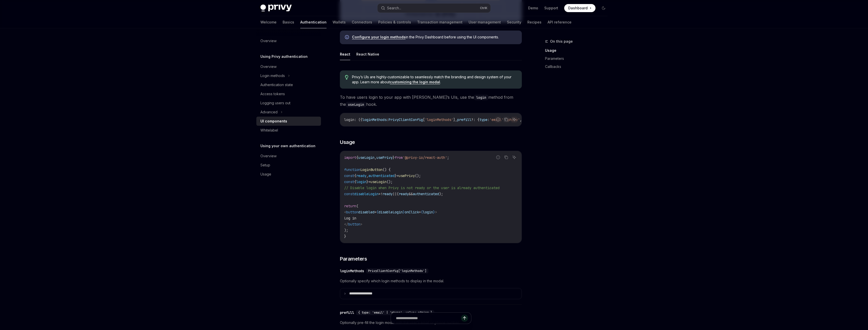 Image resolution: width=868 pixels, height=330 pixels. What do you see at coordinates (288, 103) in the screenshot?
I see `a: Logging users out` at bounding box center [288, 103].